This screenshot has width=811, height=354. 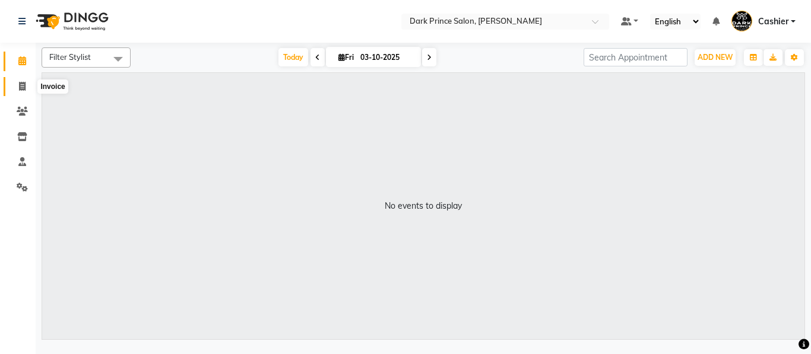 What do you see at coordinates (635, 57) in the screenshot?
I see `input: Search Appointment` at bounding box center [635, 57].